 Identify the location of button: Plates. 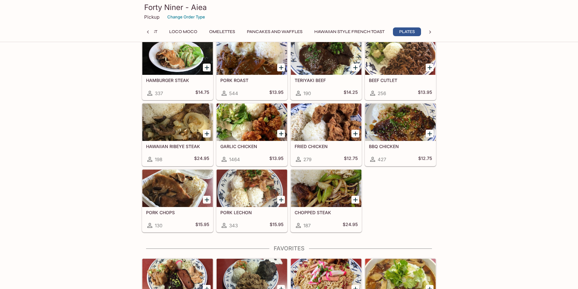
(407, 32).